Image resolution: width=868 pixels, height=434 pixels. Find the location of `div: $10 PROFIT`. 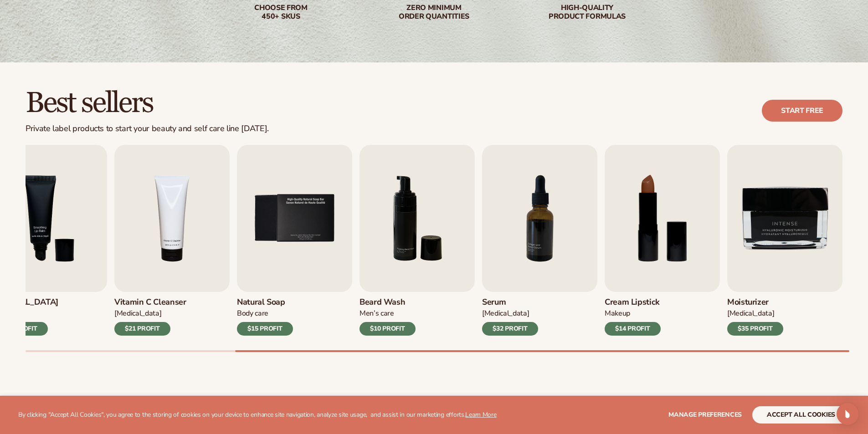

div: $10 PROFIT is located at coordinates (387, 329).